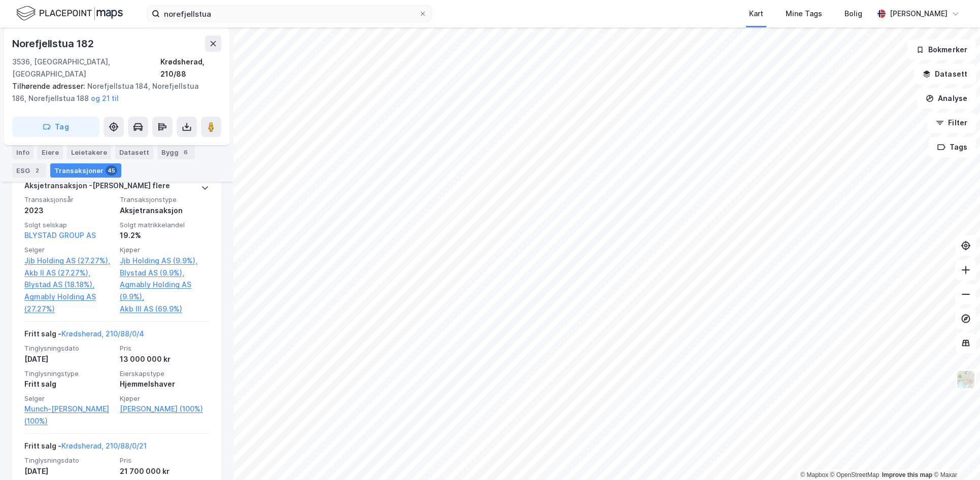 The image size is (980, 480). I want to click on a: Jjb Holding AS (9.9%),, so click(164, 261).